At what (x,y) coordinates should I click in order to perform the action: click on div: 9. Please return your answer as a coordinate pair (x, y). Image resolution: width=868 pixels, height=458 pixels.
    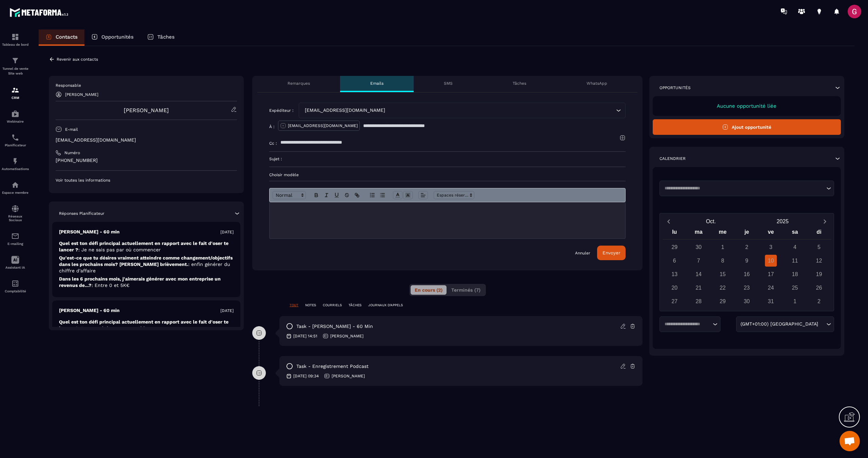
    Looking at the image, I should click on (747, 261).